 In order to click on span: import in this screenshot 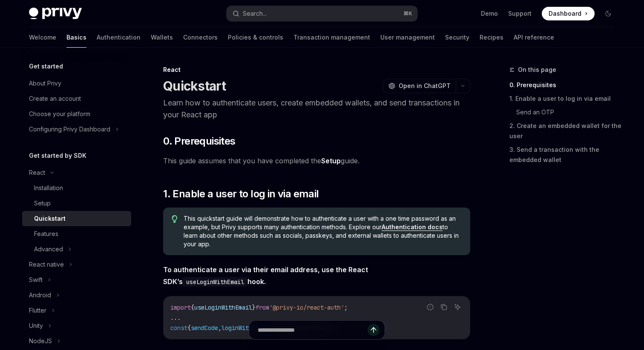, I will do `click(180, 308)`.